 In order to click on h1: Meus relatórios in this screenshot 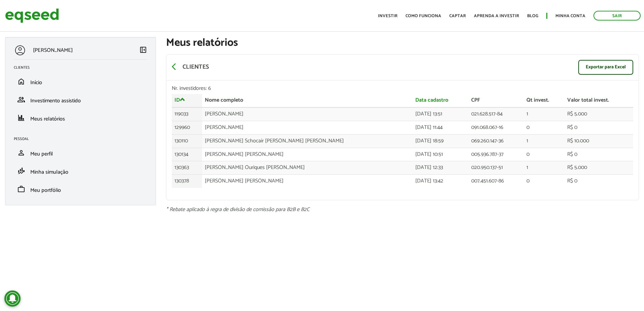, I will do `click(403, 43)`.